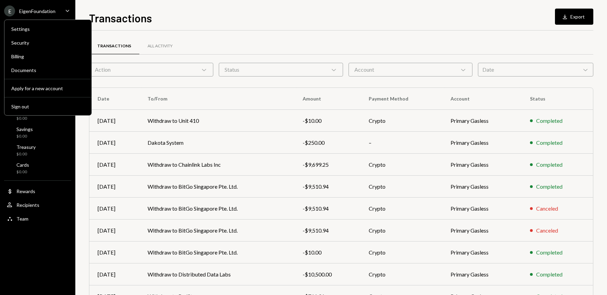  I want to click on a: All Activity, so click(160, 46).